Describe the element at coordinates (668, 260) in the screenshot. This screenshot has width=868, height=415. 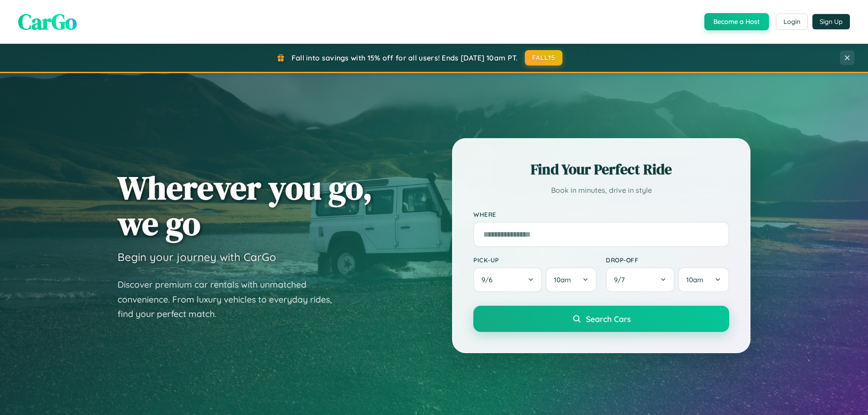
I see `label: Drop-off` at that location.